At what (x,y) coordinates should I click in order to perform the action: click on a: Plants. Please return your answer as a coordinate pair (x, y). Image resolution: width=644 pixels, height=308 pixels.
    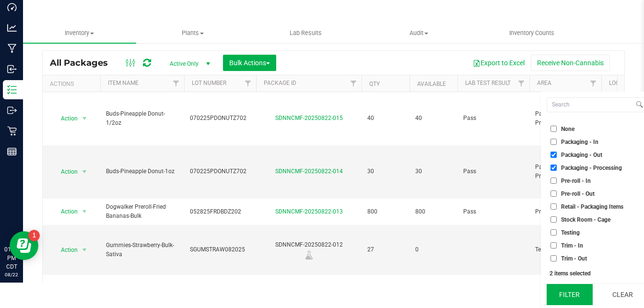
    Looking at the image, I should click on (193, 33).